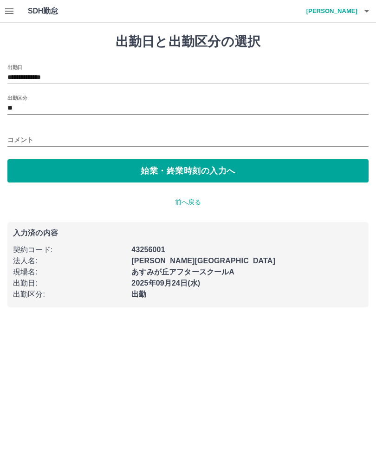  I want to click on b: 43256001, so click(148, 249).